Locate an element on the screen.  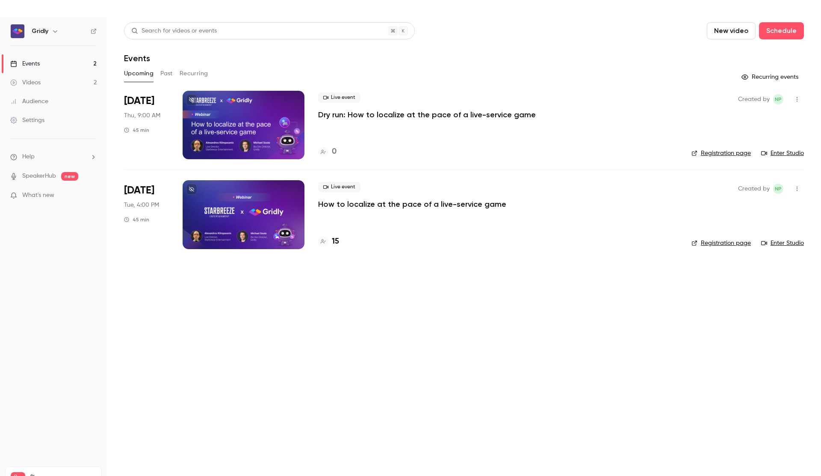
span: Thu, 9:00 AM is located at coordinates (142, 116).